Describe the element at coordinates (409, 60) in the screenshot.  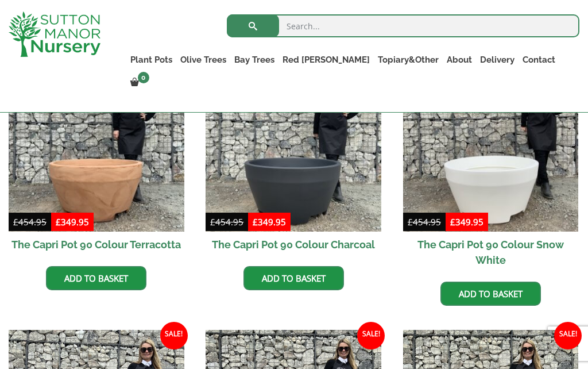
I see `a: Topiary&Other` at that location.